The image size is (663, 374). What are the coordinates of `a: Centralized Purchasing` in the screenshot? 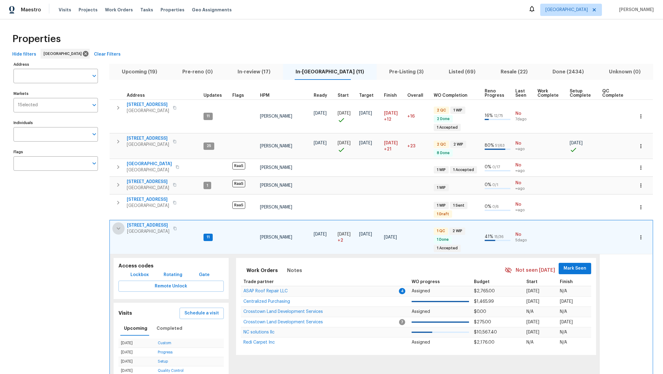 It's located at (267, 302).